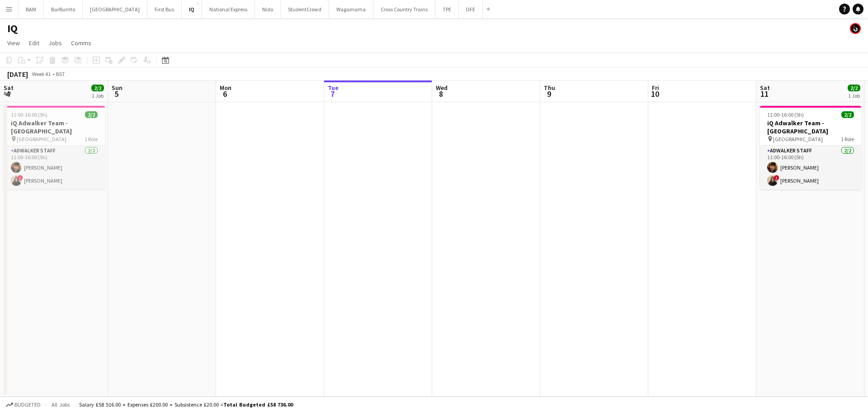  What do you see at coordinates (55, 43) in the screenshot?
I see `a: Jobs` at bounding box center [55, 43].